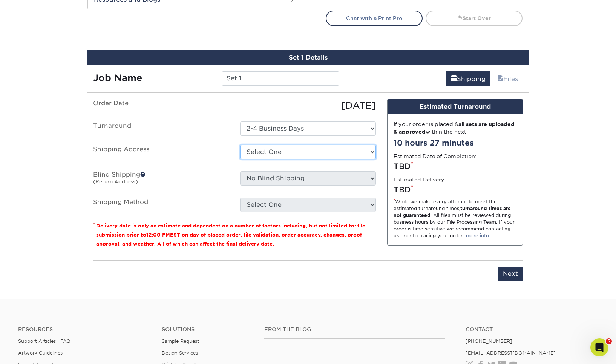 This screenshot has height=364, width=616. Describe the element at coordinates (161, 106) in the screenshot. I see `label: Order Date` at that location.